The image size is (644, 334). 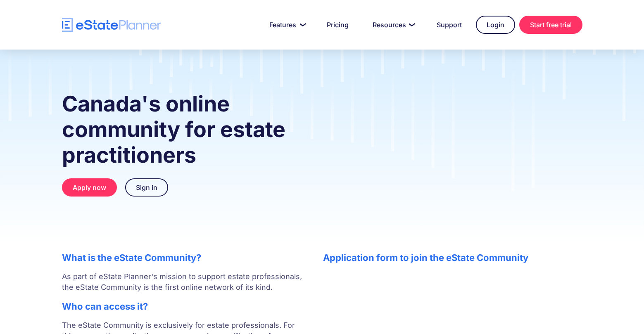 What do you see at coordinates (550, 25) in the screenshot?
I see `a: Start free trial` at bounding box center [550, 25].